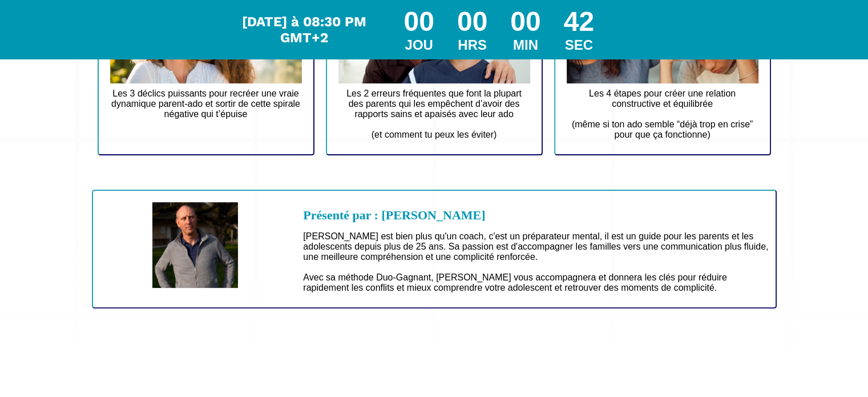  I want to click on div: JOU, so click(419, 45).